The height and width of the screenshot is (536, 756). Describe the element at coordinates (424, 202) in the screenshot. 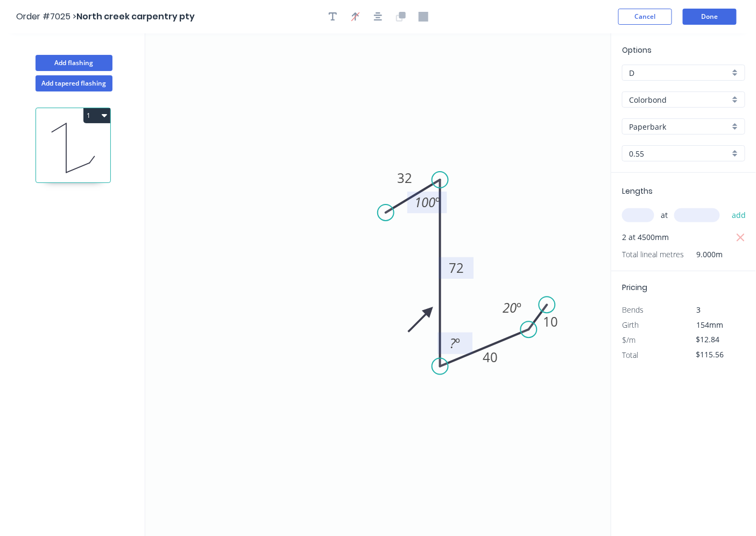

I see `tspan: 100` at that location.